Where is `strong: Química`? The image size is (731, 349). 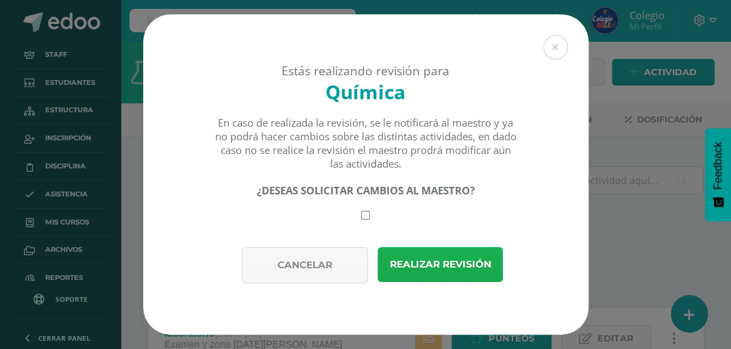 strong: Química is located at coordinates (365, 92).